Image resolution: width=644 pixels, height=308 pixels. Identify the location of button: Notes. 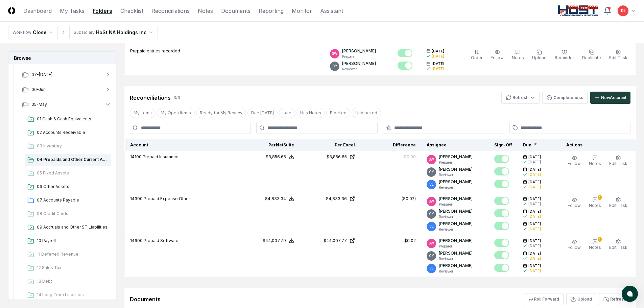
(518, 55).